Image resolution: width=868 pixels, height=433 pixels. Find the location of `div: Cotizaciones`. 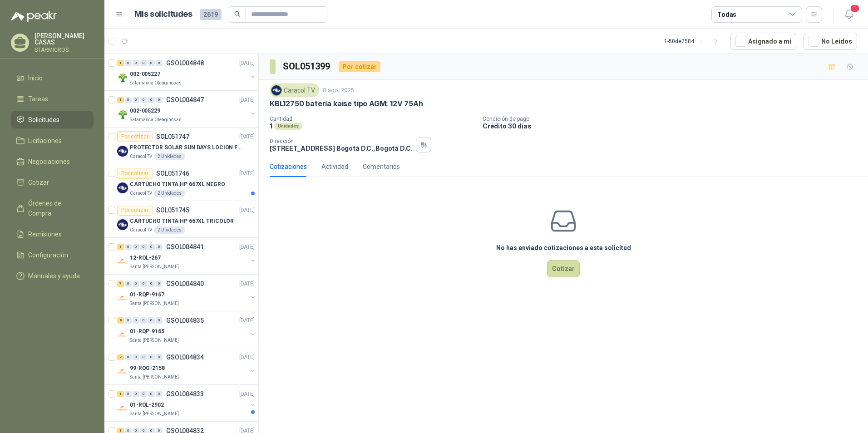

div: Cotizaciones is located at coordinates (289, 166).